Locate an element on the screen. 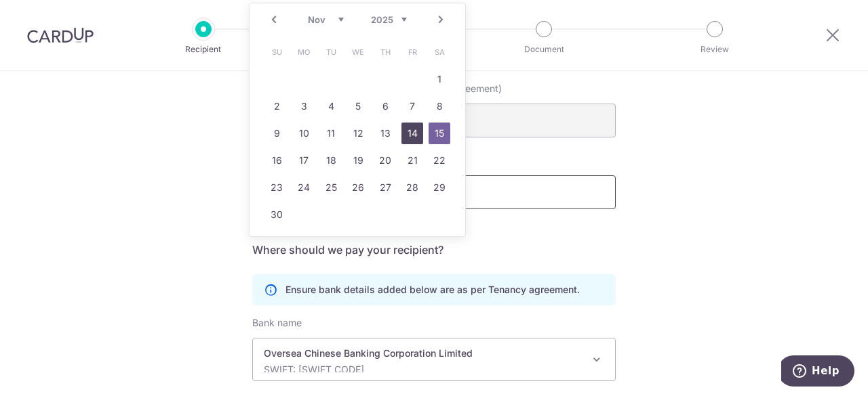 Image resolution: width=868 pixels, height=396 pixels. a: 16 is located at coordinates (277, 160).